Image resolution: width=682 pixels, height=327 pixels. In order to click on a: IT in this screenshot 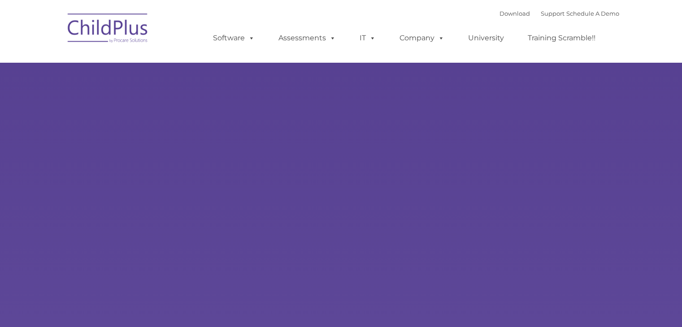, I will do `click(368, 38)`.